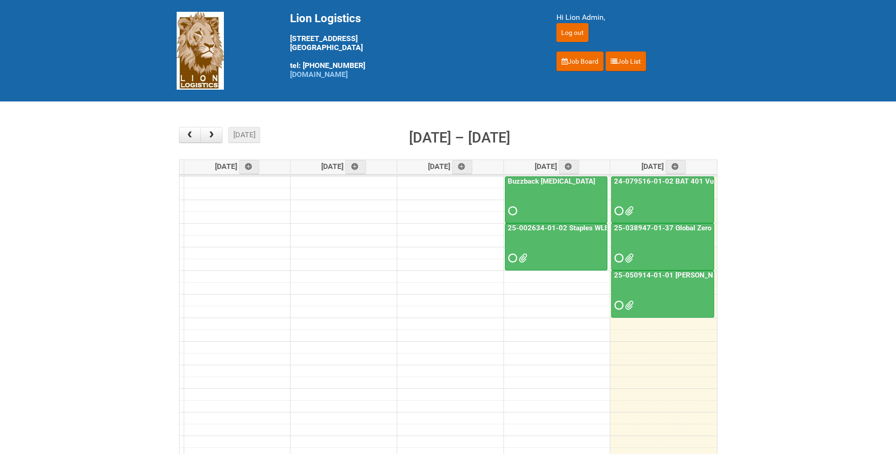 Image resolution: width=896 pixels, height=454 pixels. What do you see at coordinates (572, 33) in the screenshot?
I see `input: Log out` at bounding box center [572, 33].